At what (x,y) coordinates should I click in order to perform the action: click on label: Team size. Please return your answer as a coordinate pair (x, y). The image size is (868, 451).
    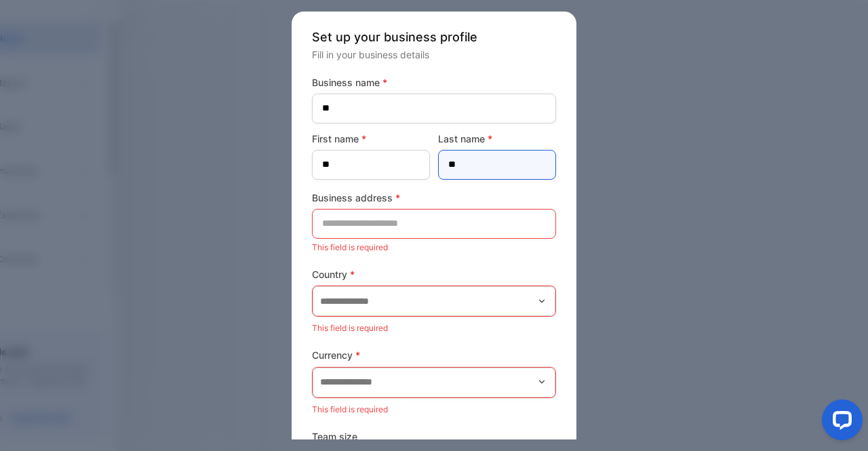
    Looking at the image, I should click on (434, 437).